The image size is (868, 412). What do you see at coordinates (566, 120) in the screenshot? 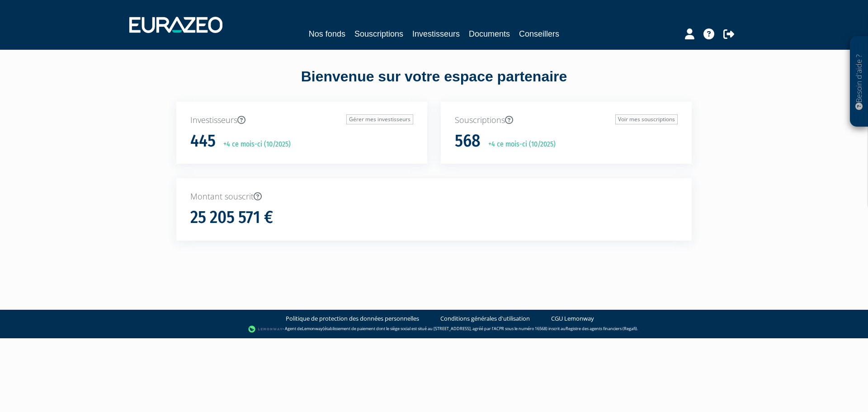
I see `p: Souscriptions` at bounding box center [566, 120].